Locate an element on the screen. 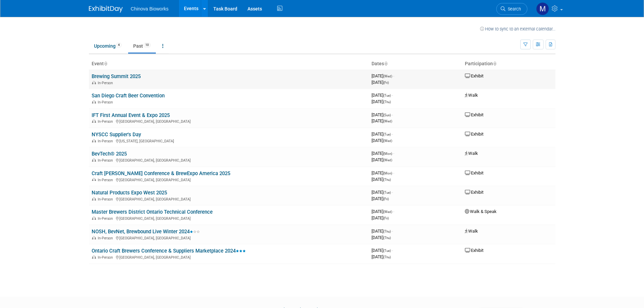  a: IFT First Annual Event & Expo 2025 is located at coordinates (131, 115).